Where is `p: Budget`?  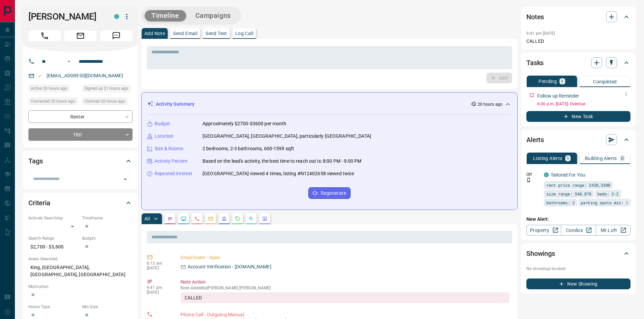
p: Budget is located at coordinates (162, 124).